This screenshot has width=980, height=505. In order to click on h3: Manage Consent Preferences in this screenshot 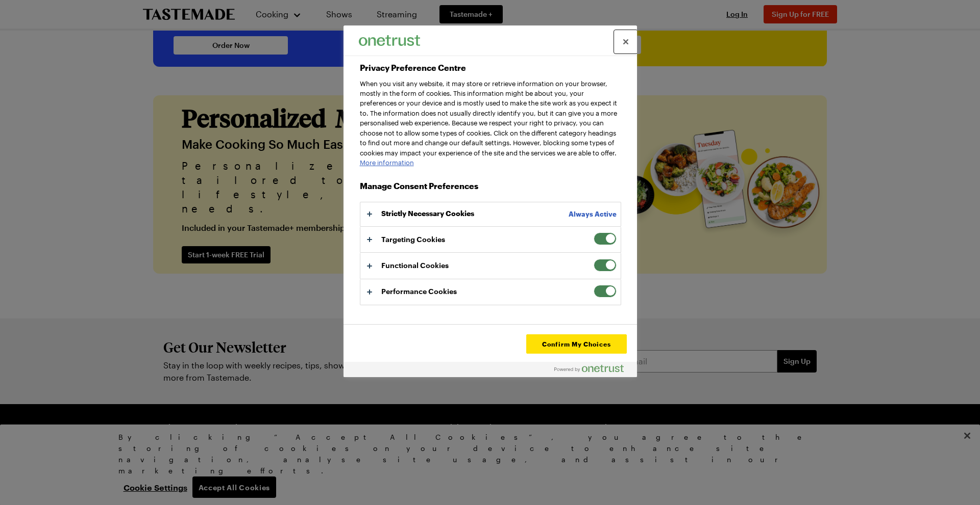, I will do `click(490, 189)`.